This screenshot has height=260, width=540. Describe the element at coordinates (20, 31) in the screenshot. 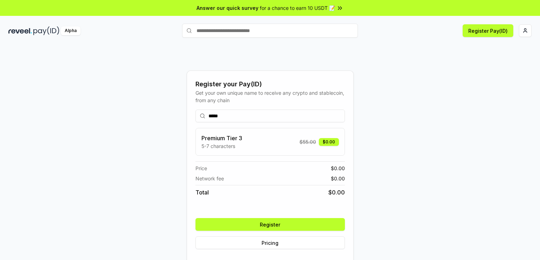

I see `img: reveel_dark` at that location.